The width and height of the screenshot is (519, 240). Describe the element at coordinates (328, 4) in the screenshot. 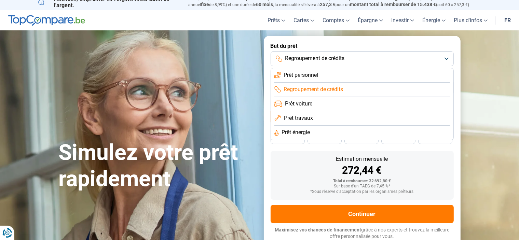

I see `span: 257,3 €` at that location.